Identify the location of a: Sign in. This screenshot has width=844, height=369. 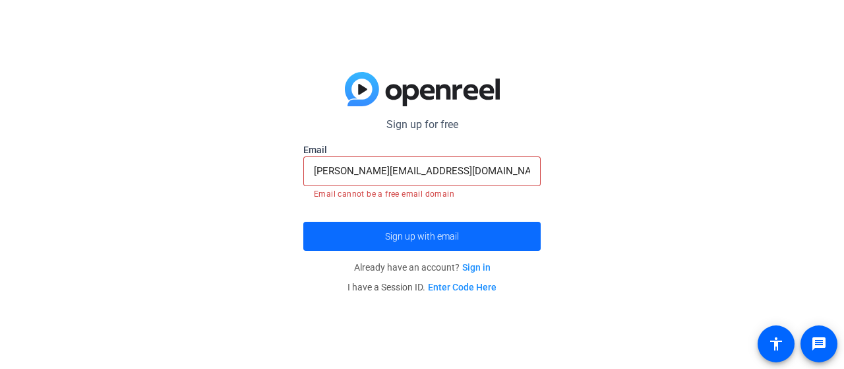
(476, 267).